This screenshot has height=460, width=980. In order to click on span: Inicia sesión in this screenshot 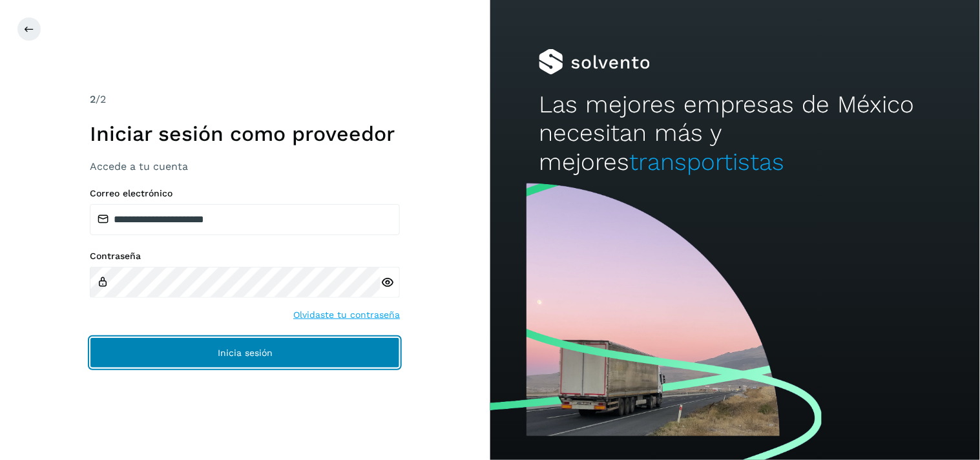, I will do `click(245, 353)`.